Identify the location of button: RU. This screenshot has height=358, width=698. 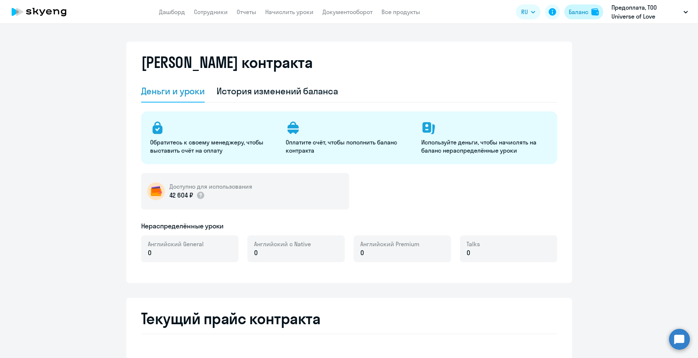
(528, 12).